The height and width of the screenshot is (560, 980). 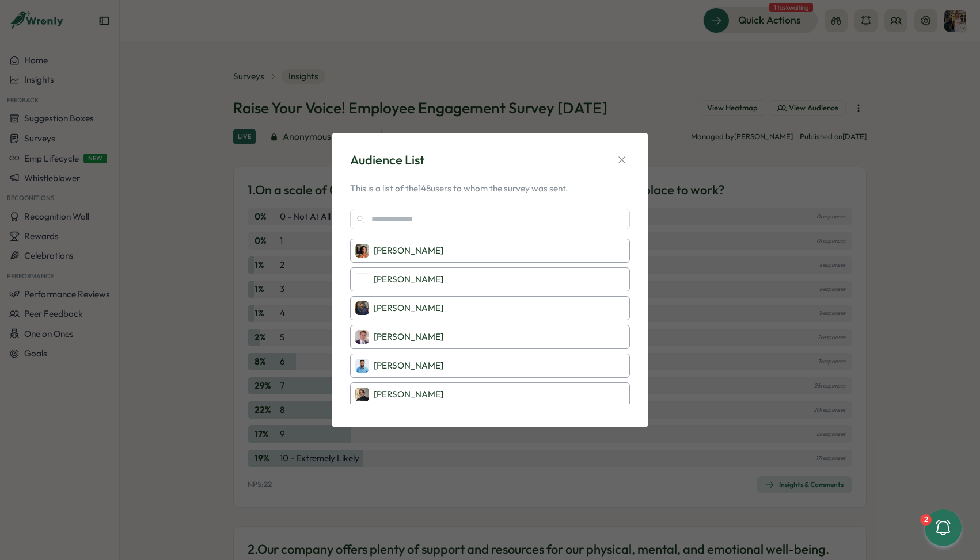 I want to click on img: Sophia Whitham, so click(x=362, y=395).